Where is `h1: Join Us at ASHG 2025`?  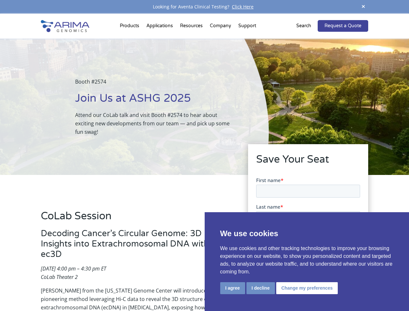
h1: Join Us at ASHG 2025 is located at coordinates (155, 101).